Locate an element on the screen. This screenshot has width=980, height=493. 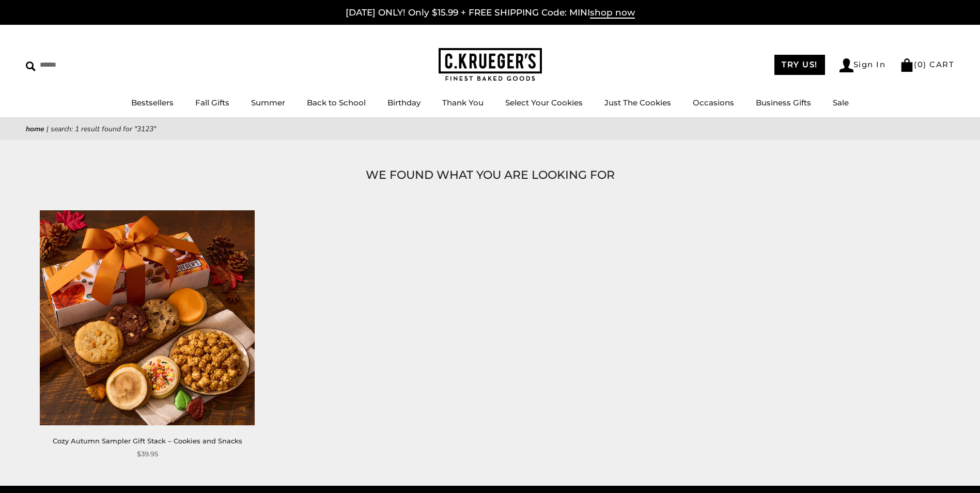
a: Just The Cookies is located at coordinates (638, 102).